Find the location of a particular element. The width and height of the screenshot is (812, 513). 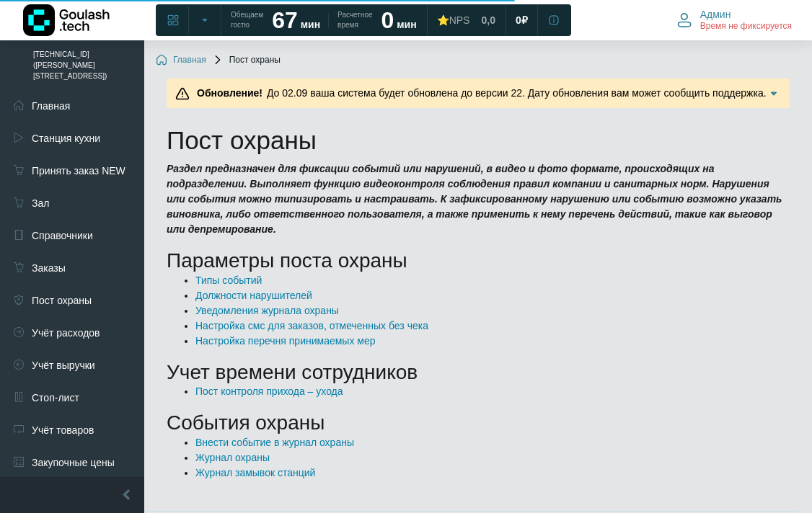

a: Уведомления журнала охраны is located at coordinates (267, 311).